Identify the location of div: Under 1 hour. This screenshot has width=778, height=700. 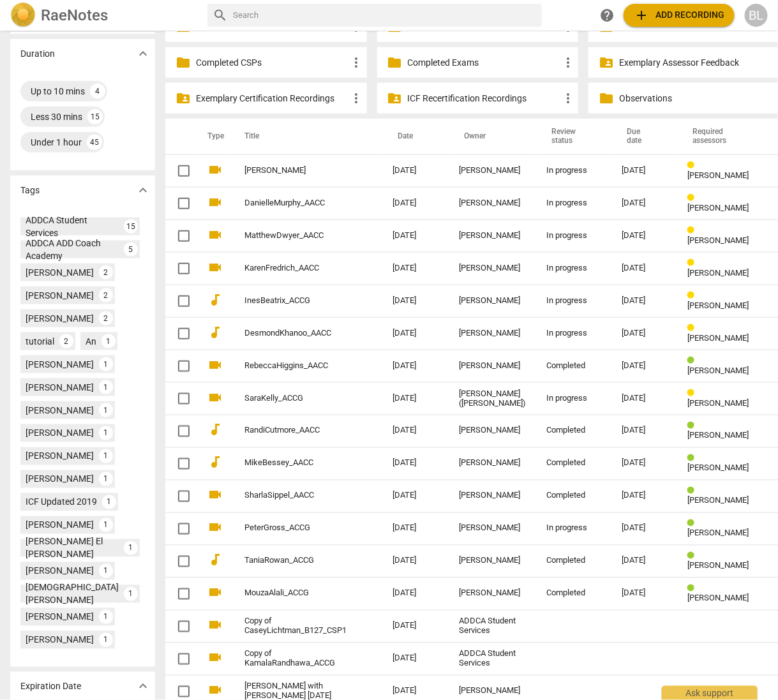
(56, 143).